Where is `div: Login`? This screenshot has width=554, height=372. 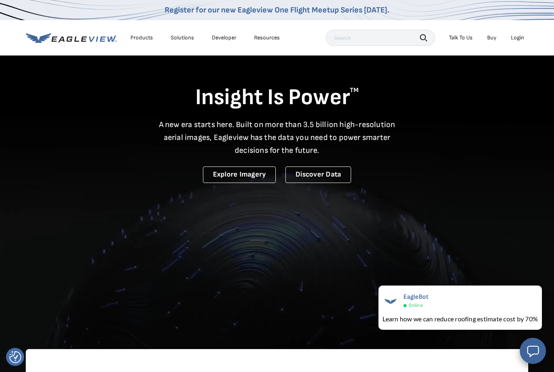 div: Login is located at coordinates (517, 38).